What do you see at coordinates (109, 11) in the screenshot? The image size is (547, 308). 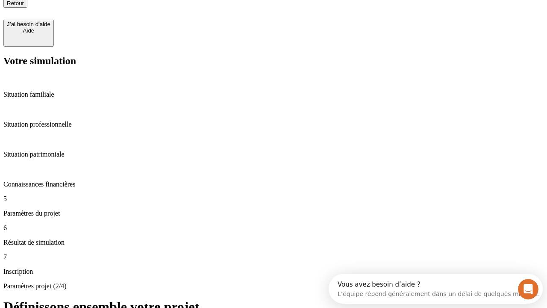 I see `div: Vous avez besoin d’aide ?` at bounding box center [109, 11].